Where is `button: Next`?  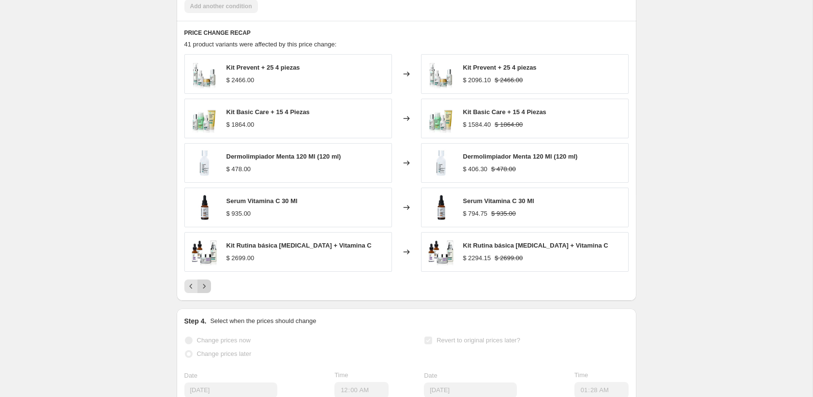 button: Next is located at coordinates (204, 287).